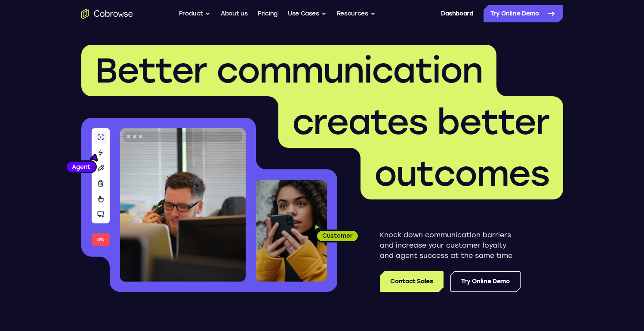  Describe the element at coordinates (107, 14) in the screenshot. I see `a: Go to the home page` at that location.